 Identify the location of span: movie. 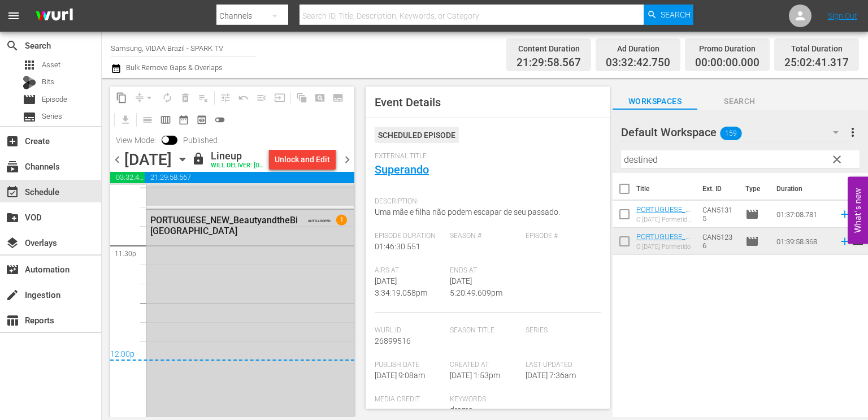
(29, 99).